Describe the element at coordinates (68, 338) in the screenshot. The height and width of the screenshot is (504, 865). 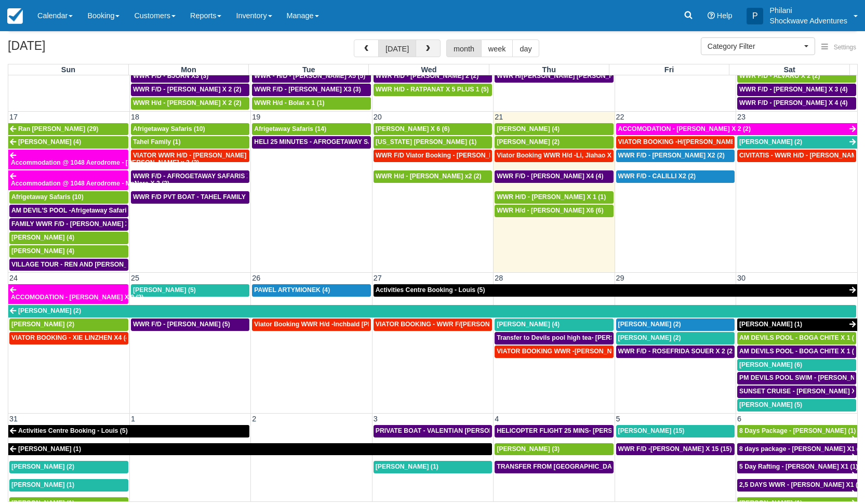
I see `a: VIATOR BOOKING - XIE LINZHEN X4 (4)` at that location.